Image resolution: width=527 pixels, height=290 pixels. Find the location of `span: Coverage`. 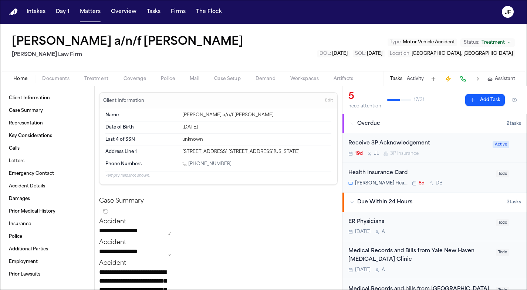

span: Coverage is located at coordinates (135, 79).